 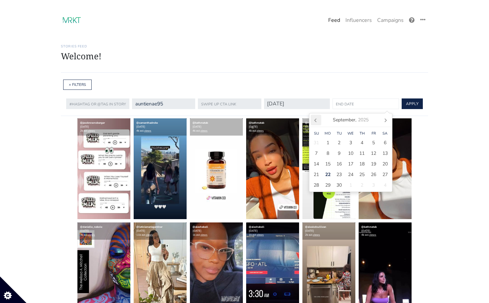 I want to click on span: 6, so click(x=385, y=142).